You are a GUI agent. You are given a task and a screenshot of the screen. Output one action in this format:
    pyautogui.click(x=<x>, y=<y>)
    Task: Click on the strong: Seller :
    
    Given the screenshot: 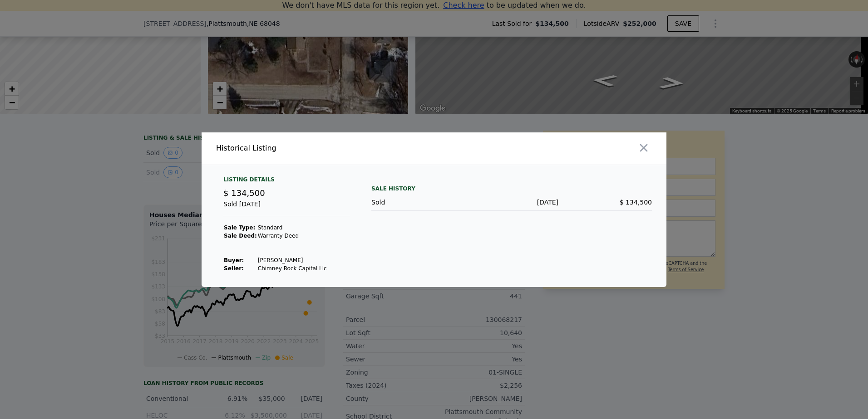 What is the action you would take?
    pyautogui.click(x=234, y=268)
    